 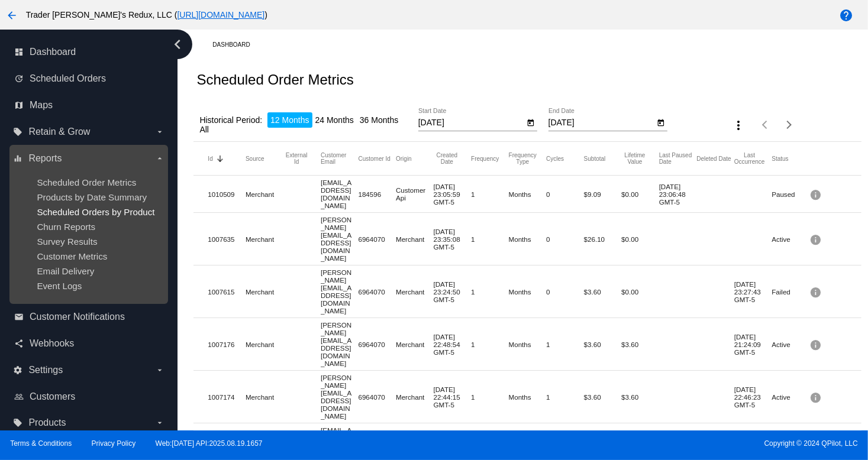 What do you see at coordinates (65, 271) in the screenshot?
I see `a: Email Delivery` at bounding box center [65, 271].